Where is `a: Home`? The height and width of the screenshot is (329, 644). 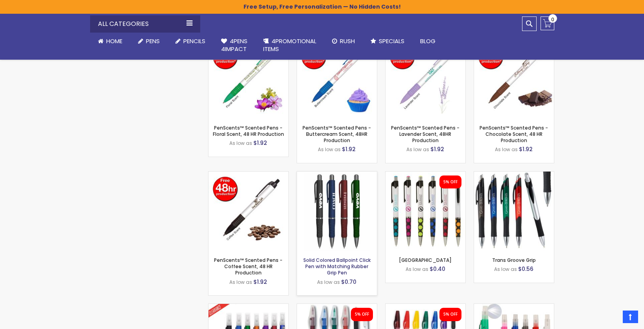
a: Home is located at coordinates (110, 41).